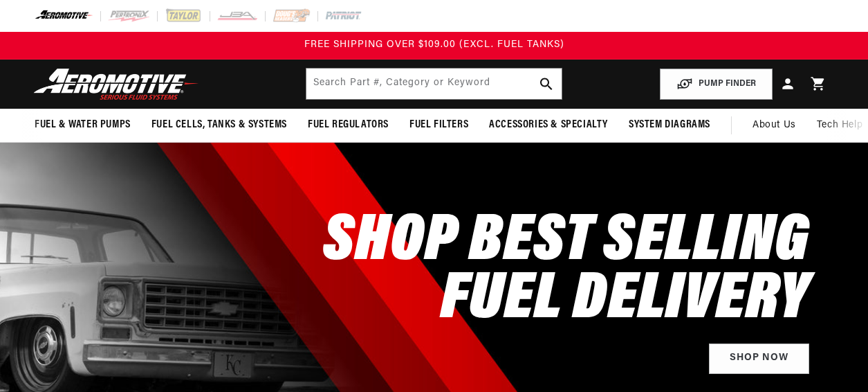  What do you see at coordinates (549, 125) in the screenshot?
I see `span: Accessories & Specialty` at bounding box center [549, 125].